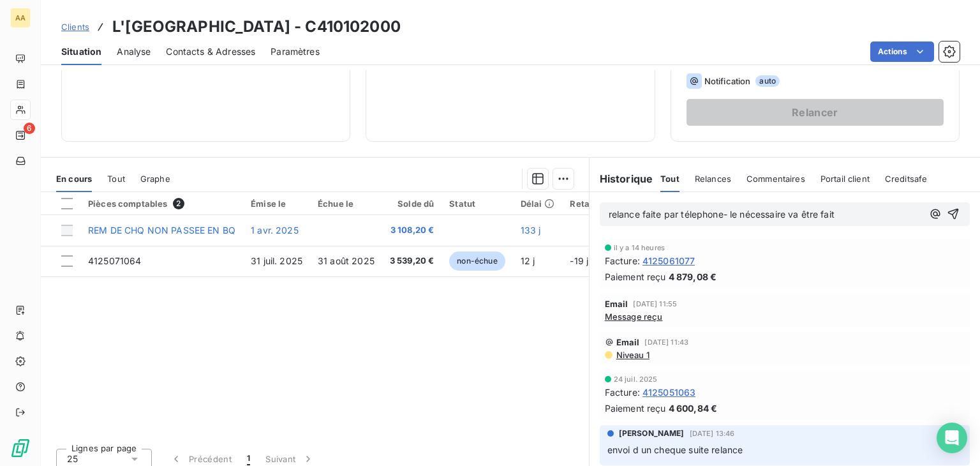 This screenshot has height=466, width=980. What do you see at coordinates (476, 261) in the screenshot?
I see `span: non-échue` at bounding box center [476, 261].